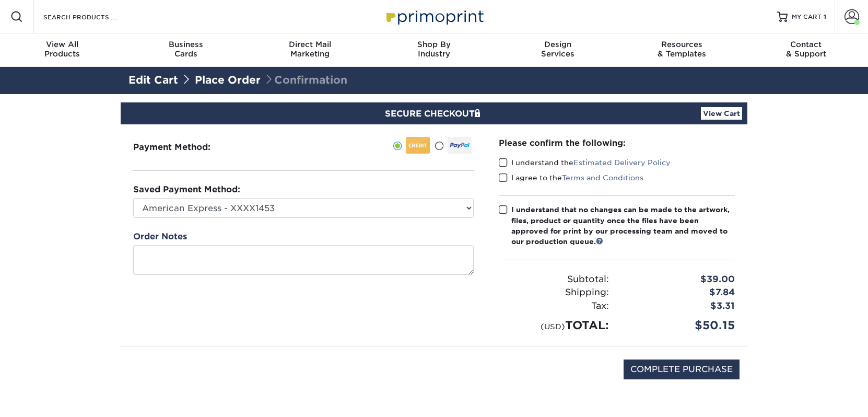 This screenshot has height=417, width=868. Describe the element at coordinates (434, 44) in the screenshot. I see `span: Shop By` at that location.